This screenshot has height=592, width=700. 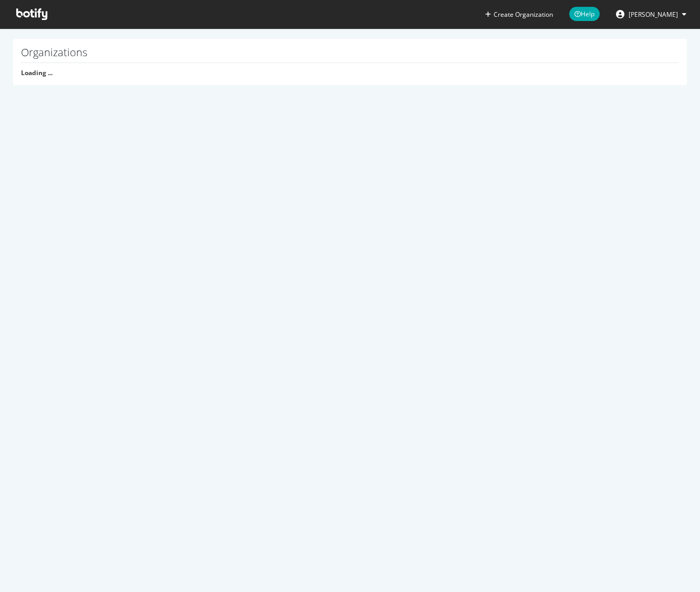 I want to click on button: Create Organization, so click(x=519, y=14).